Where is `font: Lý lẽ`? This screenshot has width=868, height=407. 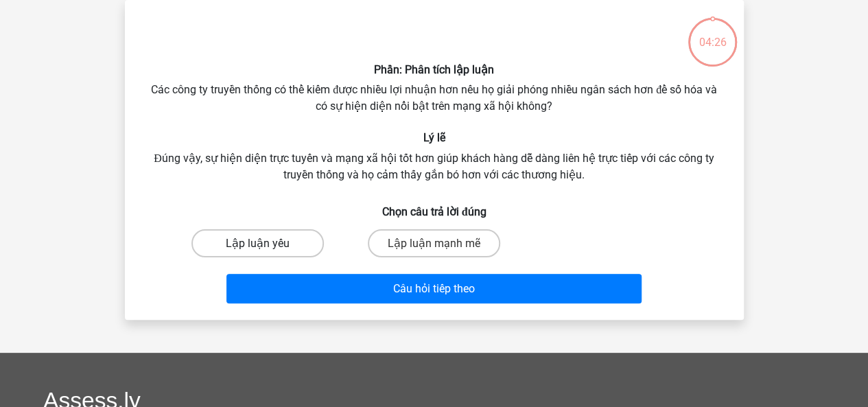 font: Lý lẽ is located at coordinates (434, 137).